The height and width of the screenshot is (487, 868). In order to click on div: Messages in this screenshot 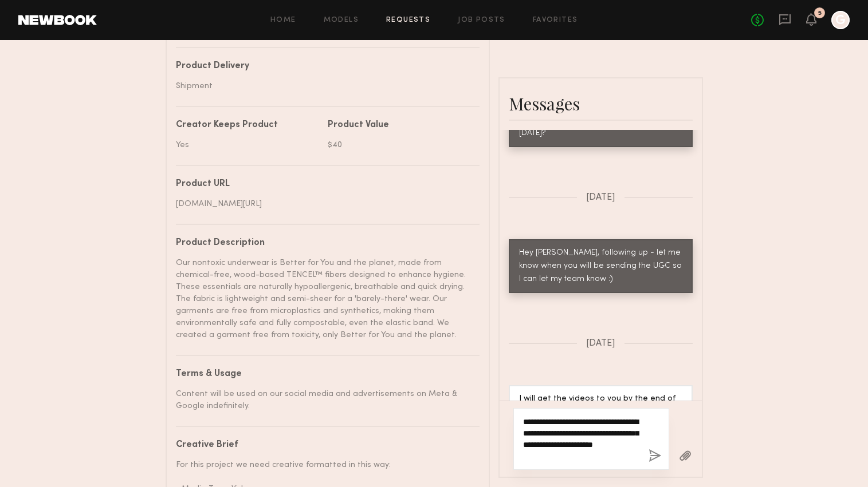, I will do `click(600, 103)`.